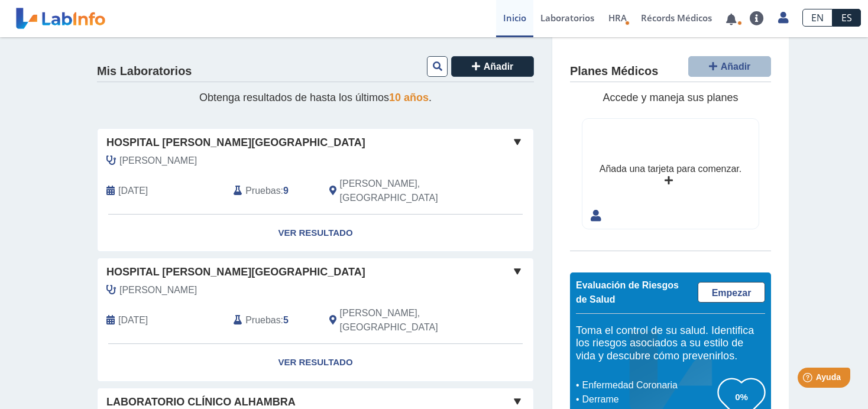 The image size is (868, 409). Describe the element at coordinates (648, 399) in the screenshot. I see `li: Derrame` at that location.